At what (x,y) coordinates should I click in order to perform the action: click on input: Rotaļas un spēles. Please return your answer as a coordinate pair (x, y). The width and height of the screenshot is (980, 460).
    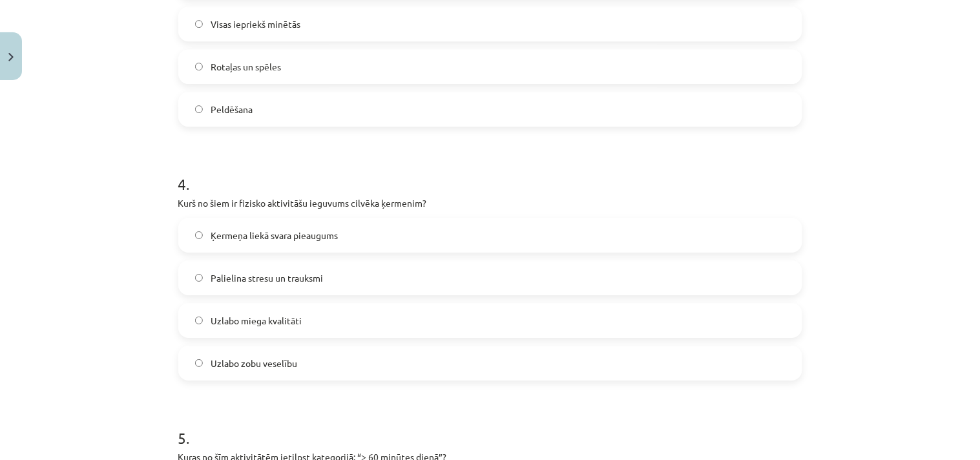
    Looking at the image, I should click on (199, 67).